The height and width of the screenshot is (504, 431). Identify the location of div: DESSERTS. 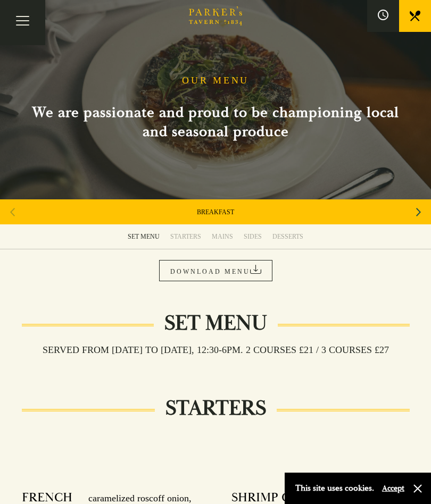
(288, 236).